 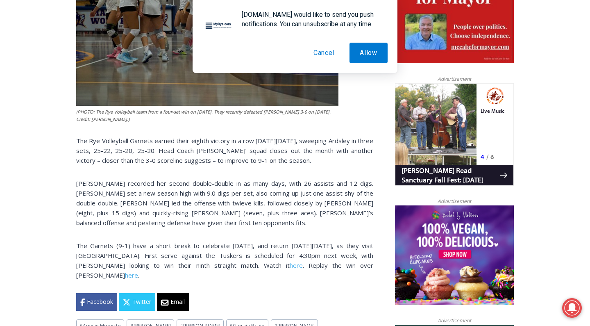 What do you see at coordinates (173, 302) in the screenshot?
I see `a: Email` at bounding box center [173, 302].